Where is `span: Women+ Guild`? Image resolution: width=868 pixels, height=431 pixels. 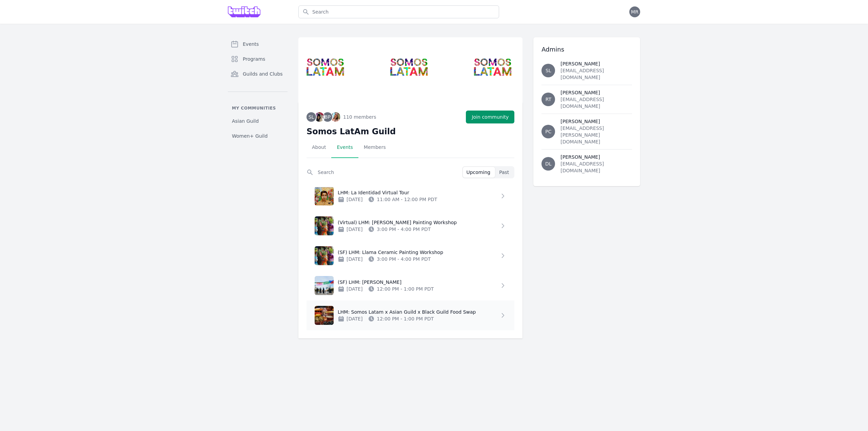 span: Women+ Guild is located at coordinates (249, 136).